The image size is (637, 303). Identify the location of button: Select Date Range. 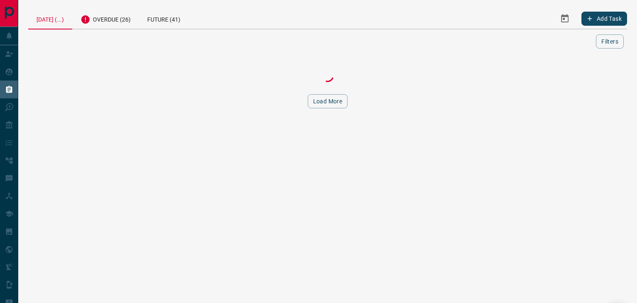
(565, 19).